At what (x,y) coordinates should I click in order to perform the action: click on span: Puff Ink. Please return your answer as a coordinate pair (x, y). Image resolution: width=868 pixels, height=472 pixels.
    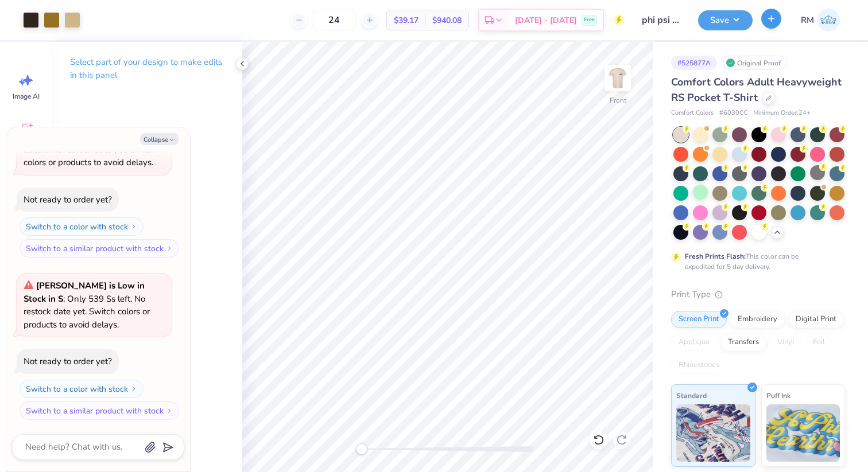
    Looking at the image, I should click on (778, 395).